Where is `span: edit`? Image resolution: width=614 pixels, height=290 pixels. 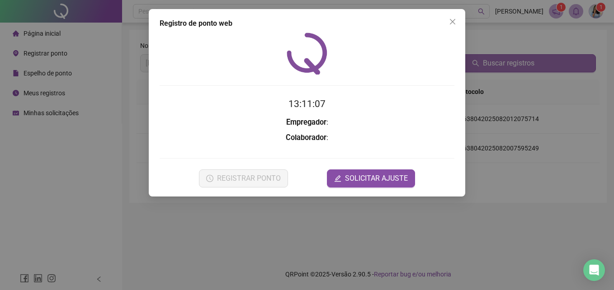
span: edit is located at coordinates (338, 179).